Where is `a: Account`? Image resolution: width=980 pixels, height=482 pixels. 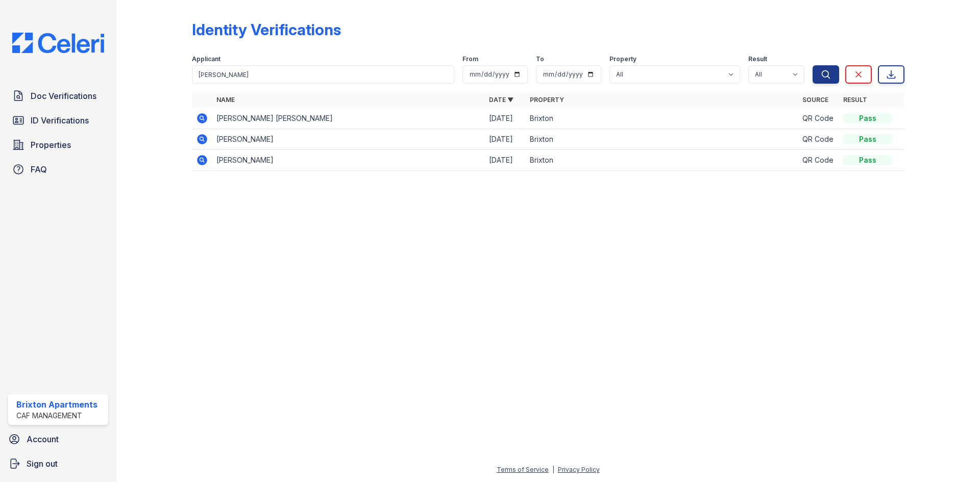
a: Account is located at coordinates (58, 439).